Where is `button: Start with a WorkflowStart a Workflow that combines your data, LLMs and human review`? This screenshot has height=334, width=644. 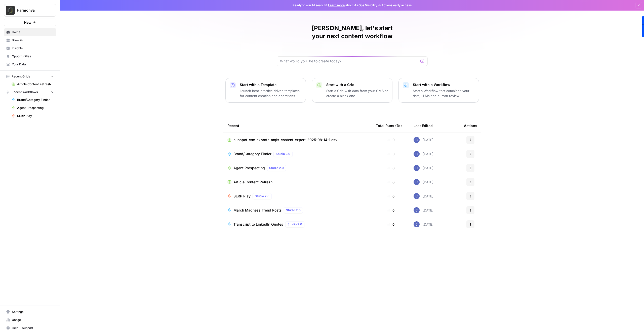 button: Start with a WorkflowStart a Workflow that combines your data, LLMs and human review is located at coordinates (439, 90).